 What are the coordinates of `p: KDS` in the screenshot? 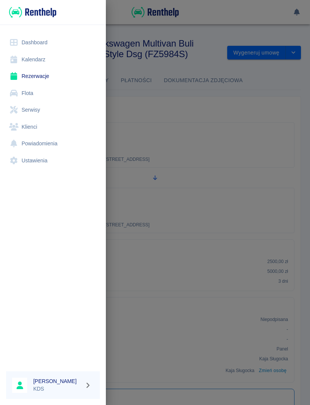 It's located at (58, 389).